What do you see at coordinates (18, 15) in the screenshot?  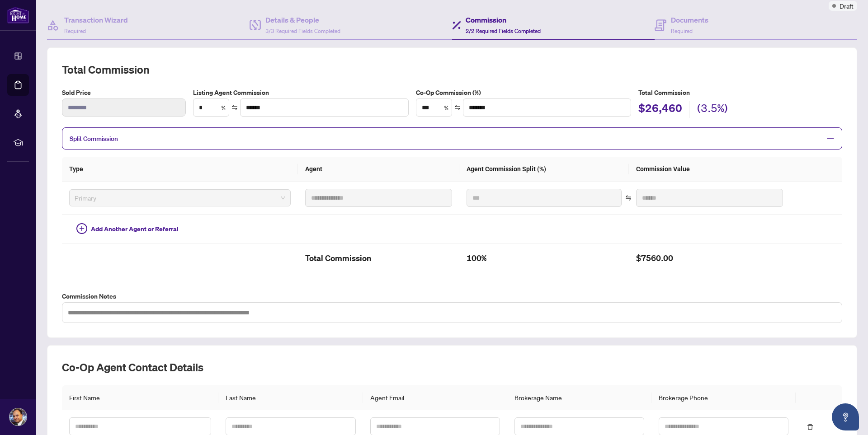 I see `img: logo` at bounding box center [18, 15].